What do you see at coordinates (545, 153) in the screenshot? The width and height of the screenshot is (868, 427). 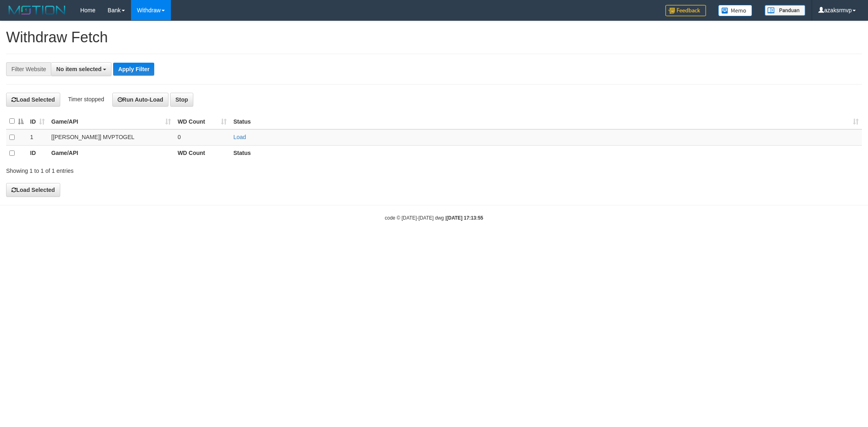 I see `th: Status` at bounding box center [545, 153].